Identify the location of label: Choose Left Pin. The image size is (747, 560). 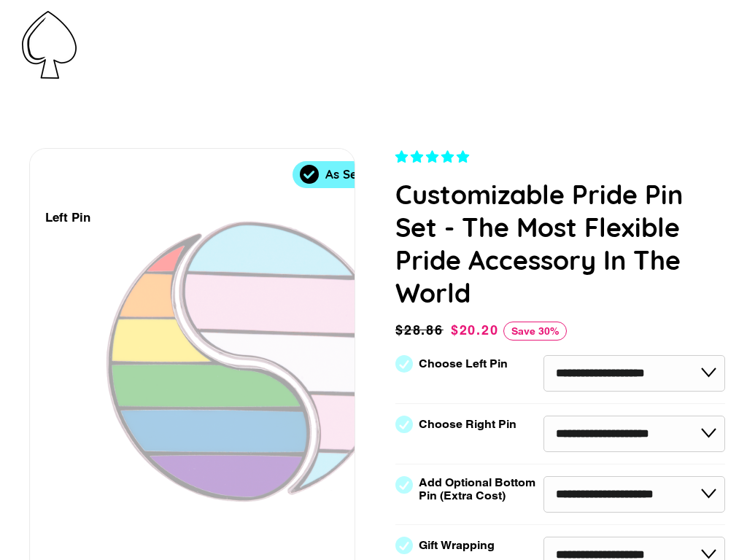
(463, 364).